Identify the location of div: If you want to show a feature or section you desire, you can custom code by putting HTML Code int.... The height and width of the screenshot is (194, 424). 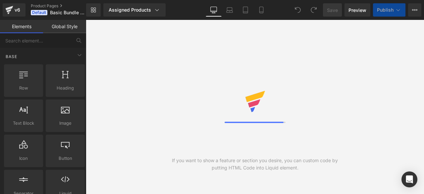
(255, 164).